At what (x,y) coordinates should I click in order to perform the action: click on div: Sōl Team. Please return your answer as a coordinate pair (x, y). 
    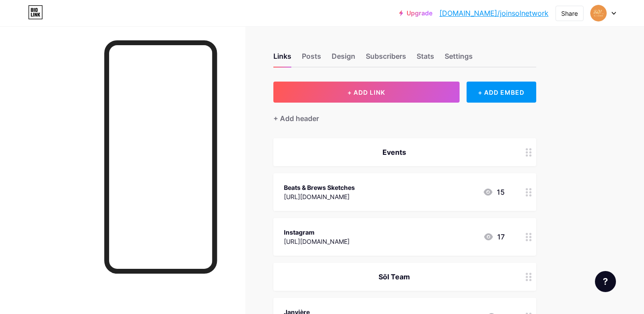
    Looking at the image, I should click on (394, 277).